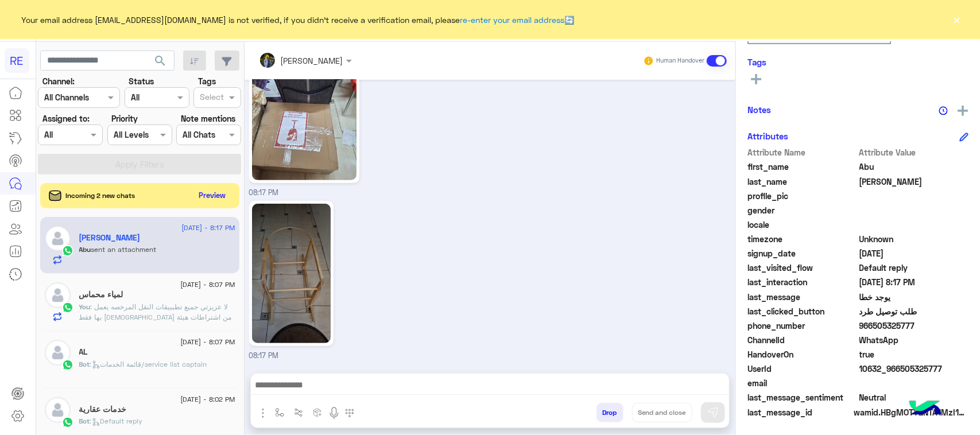 The image size is (980, 435). Describe the element at coordinates (160, 61) in the screenshot. I see `span: search` at that location.